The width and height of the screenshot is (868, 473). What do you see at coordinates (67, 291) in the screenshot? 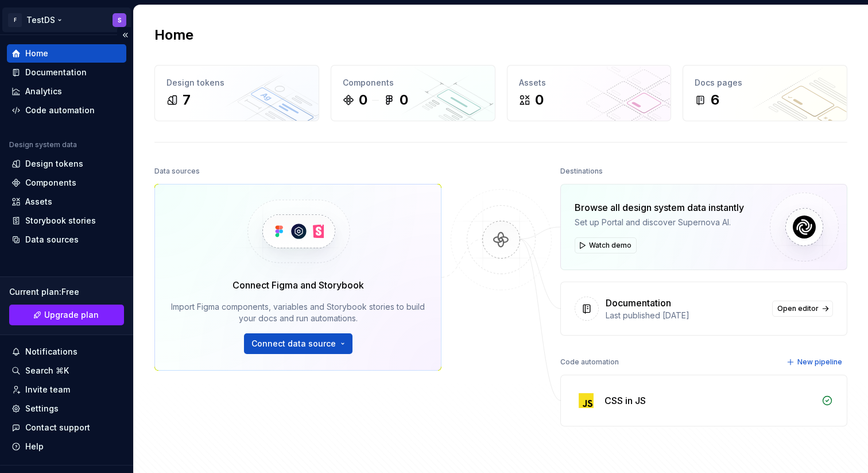
I see `div: Current plan : Free` at bounding box center [67, 291].